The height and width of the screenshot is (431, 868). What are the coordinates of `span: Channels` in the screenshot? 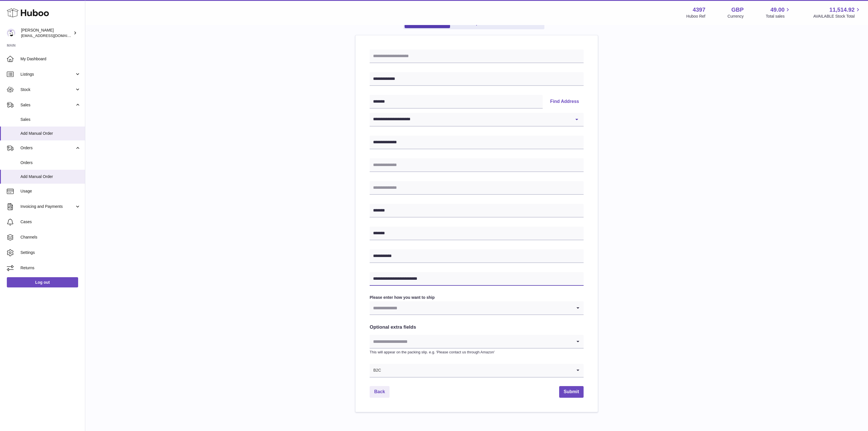 It's located at (50, 237).